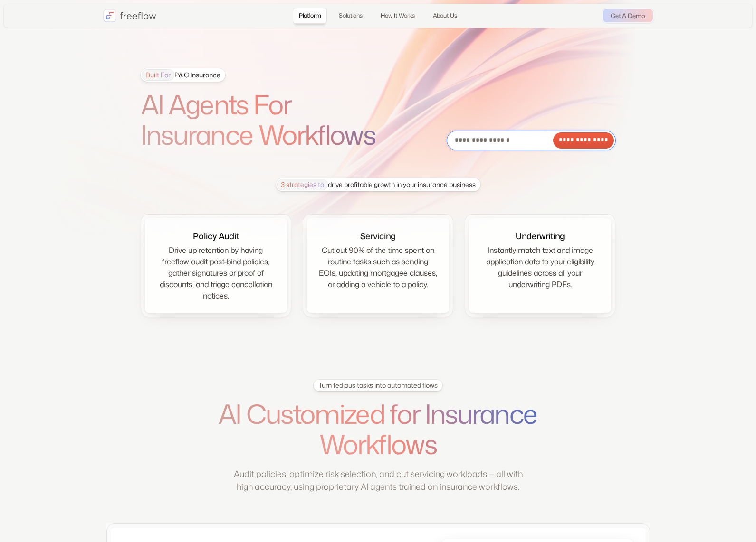  Describe the element at coordinates (376, 185) in the screenshot. I see `div: drive profitable growth in your insurance business` at that location.